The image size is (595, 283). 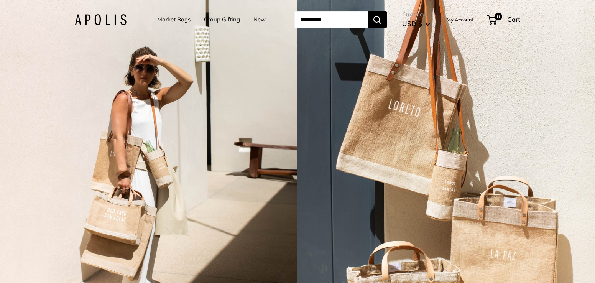 I want to click on a: New, so click(x=260, y=20).